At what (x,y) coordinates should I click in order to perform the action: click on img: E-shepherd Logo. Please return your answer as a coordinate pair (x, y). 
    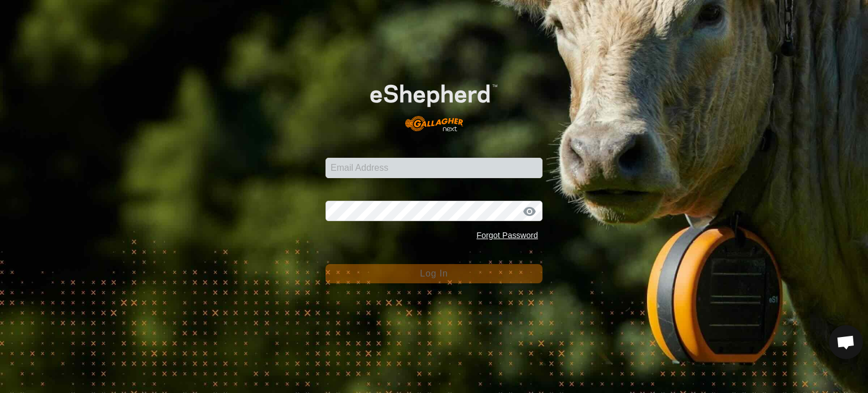
    Looking at the image, I should click on (433, 103).